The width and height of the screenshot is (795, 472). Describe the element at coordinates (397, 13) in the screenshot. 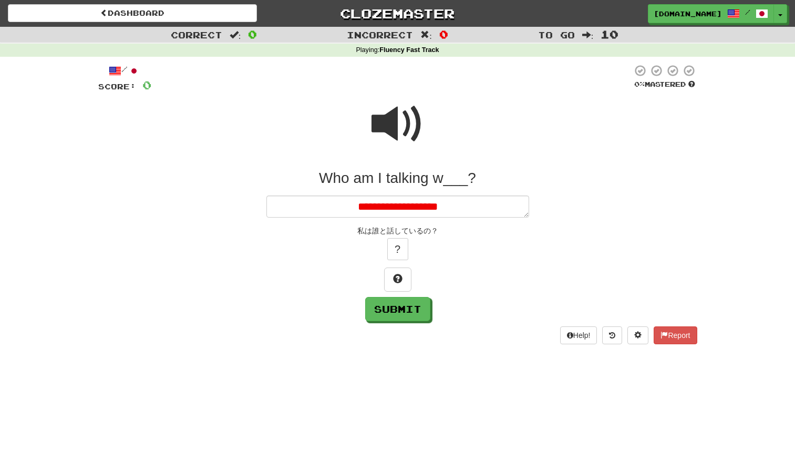

I see `a: Clozemaster` at that location.